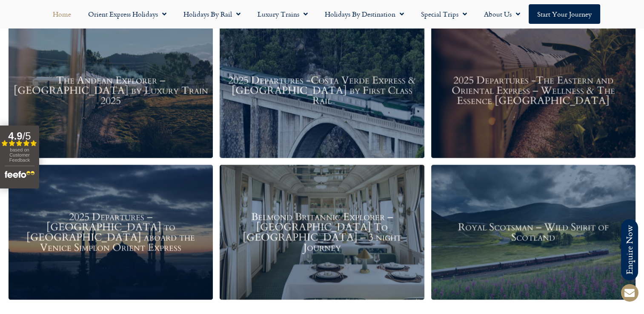 Image resolution: width=644 pixels, height=314 pixels. Describe the element at coordinates (533, 232) in the screenshot. I see `h3: Royal Scotsman – Wild Spirit of Scotland` at that location.